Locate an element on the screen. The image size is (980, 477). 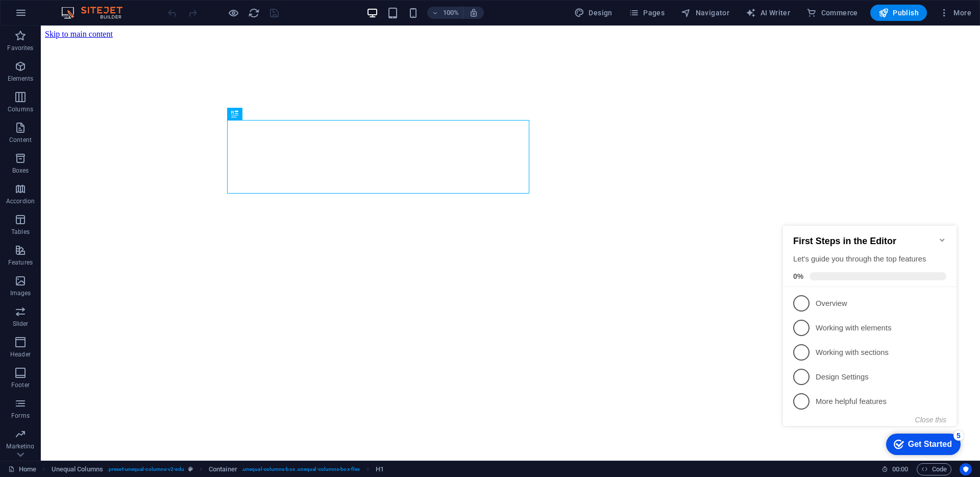
h6: Session time is located at coordinates (895, 469).